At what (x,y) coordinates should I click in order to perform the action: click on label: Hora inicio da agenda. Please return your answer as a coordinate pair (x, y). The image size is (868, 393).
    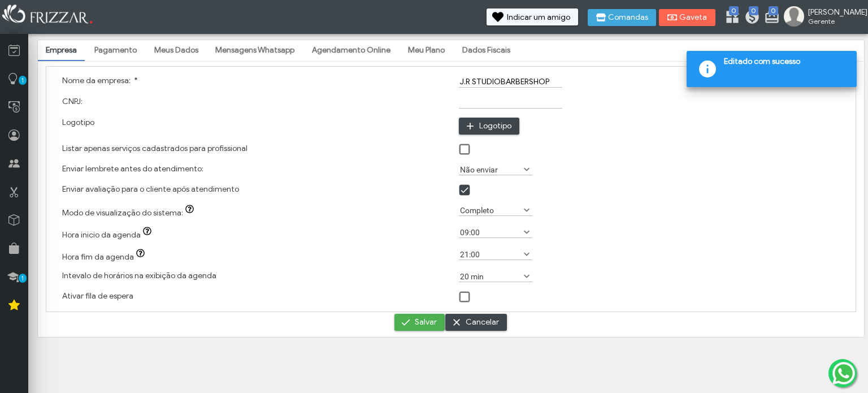
    Looking at the image, I should click on (110, 235).